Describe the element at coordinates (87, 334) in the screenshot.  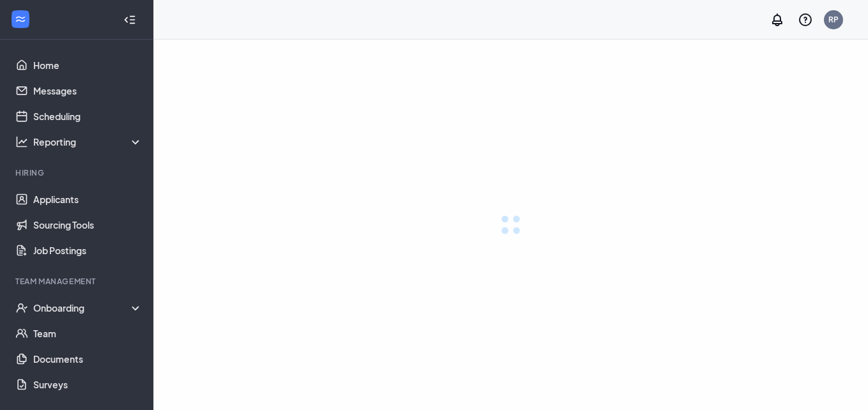
I see `a: Team` at that location.